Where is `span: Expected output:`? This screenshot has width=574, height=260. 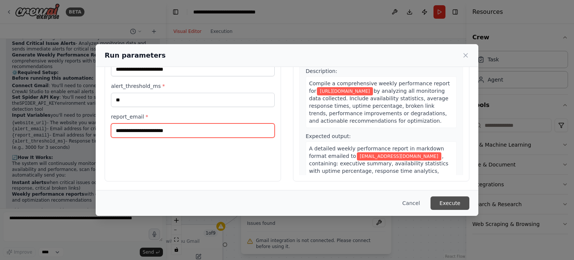
span: Expected output: is located at coordinates (328, 136).